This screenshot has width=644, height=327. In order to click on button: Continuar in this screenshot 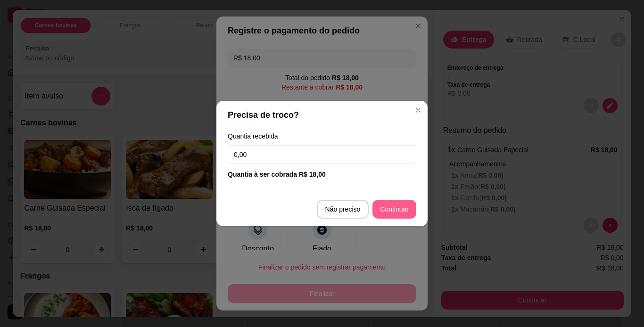, I will do `click(394, 210)`.